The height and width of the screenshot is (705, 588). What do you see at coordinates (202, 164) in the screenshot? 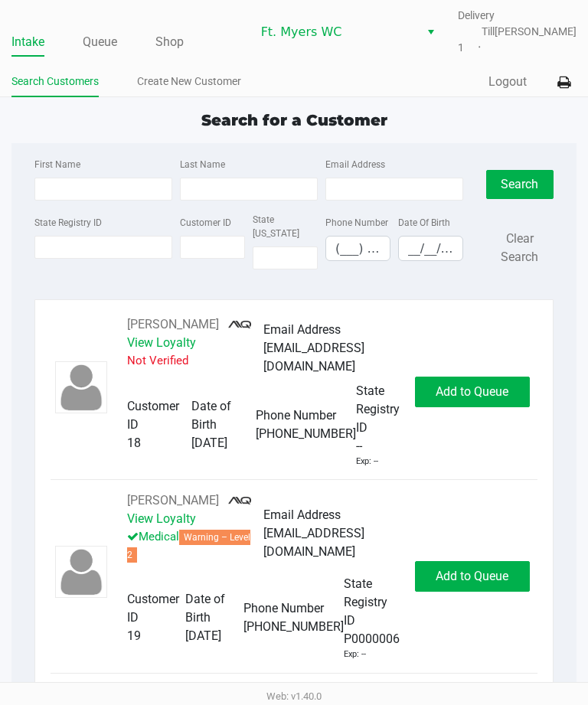
I see `label: Last Name` at bounding box center [202, 164].